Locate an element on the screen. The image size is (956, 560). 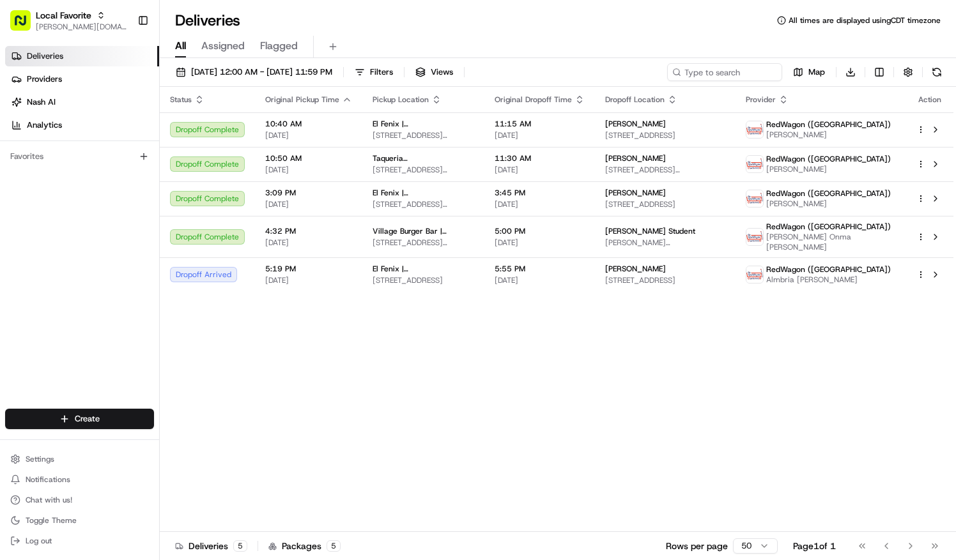
span: Map is located at coordinates (817, 72).